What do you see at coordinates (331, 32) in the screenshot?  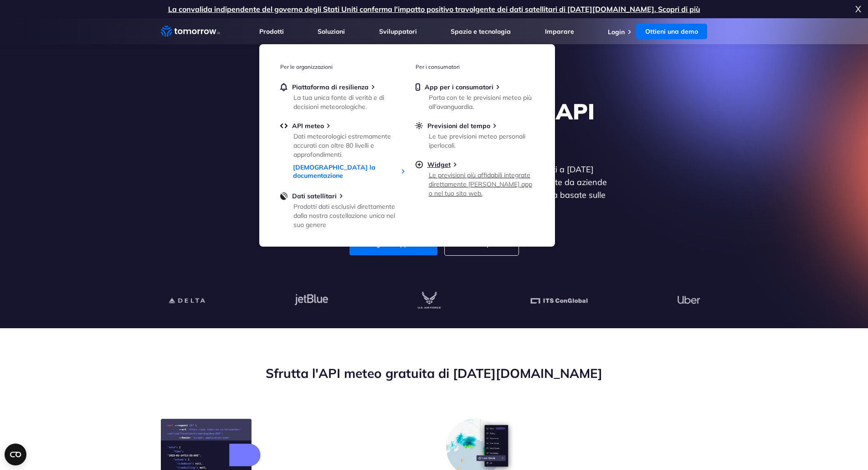 I see `a: Soluzioni` at bounding box center [331, 32].